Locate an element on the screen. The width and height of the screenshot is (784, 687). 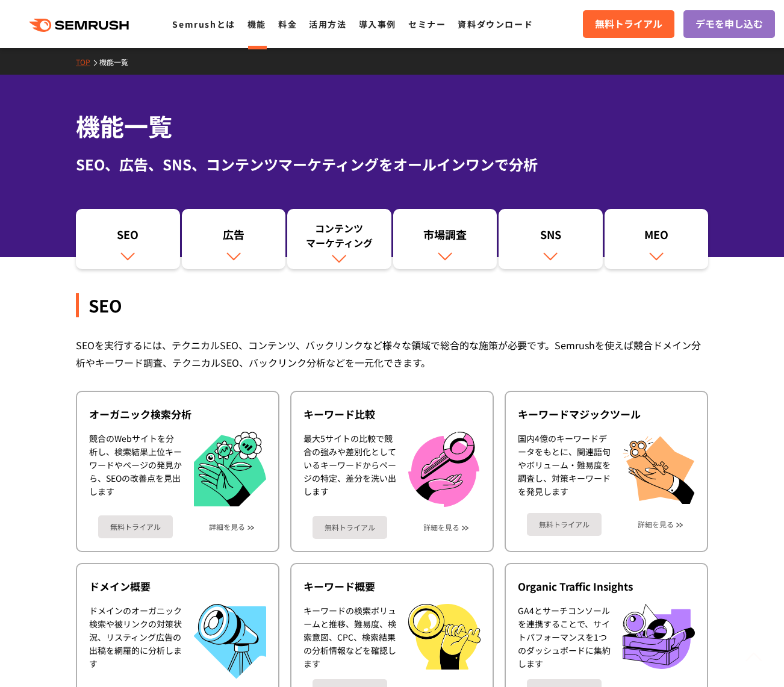
div: キーワード比較 is located at coordinates (392, 414).